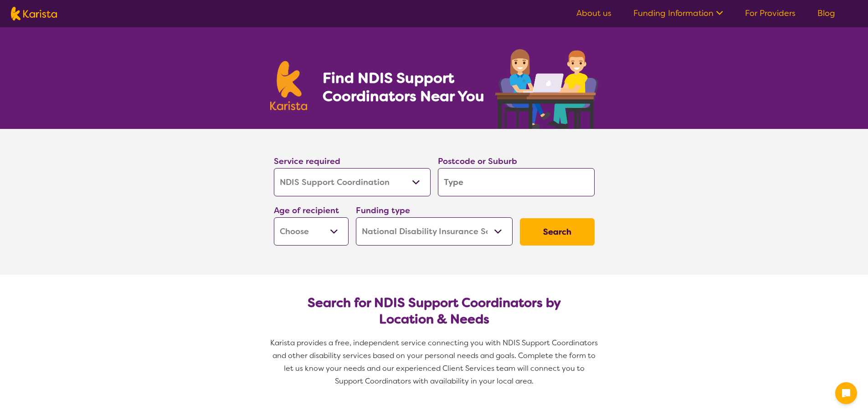  I want to click on button: Search, so click(557, 232).